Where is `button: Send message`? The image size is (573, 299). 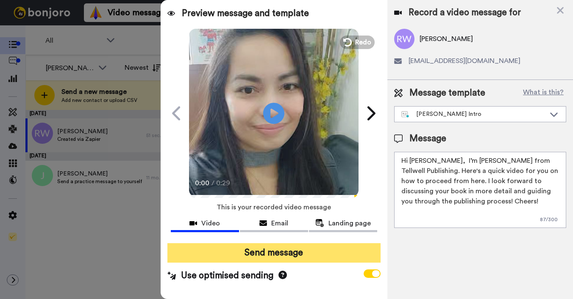
button: Send message is located at coordinates (274, 253).